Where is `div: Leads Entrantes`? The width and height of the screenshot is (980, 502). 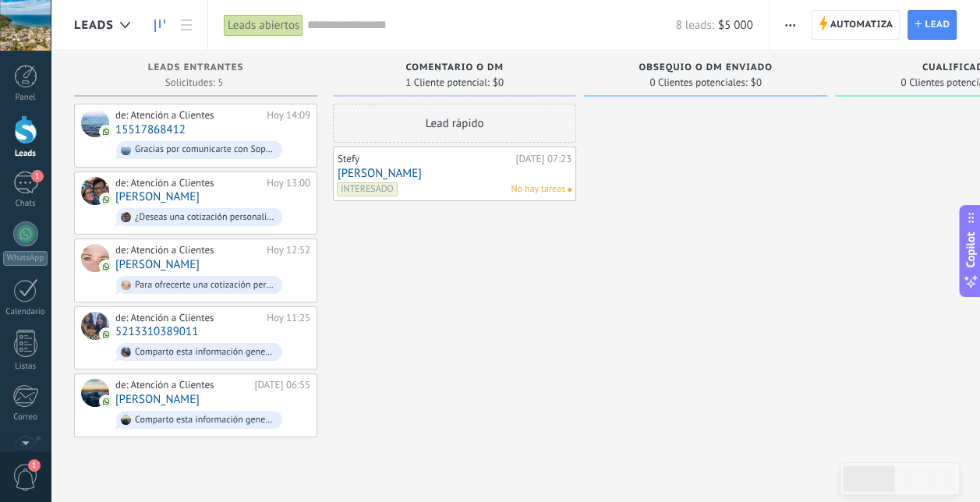
div: Leads Entrantes is located at coordinates (195, 69).